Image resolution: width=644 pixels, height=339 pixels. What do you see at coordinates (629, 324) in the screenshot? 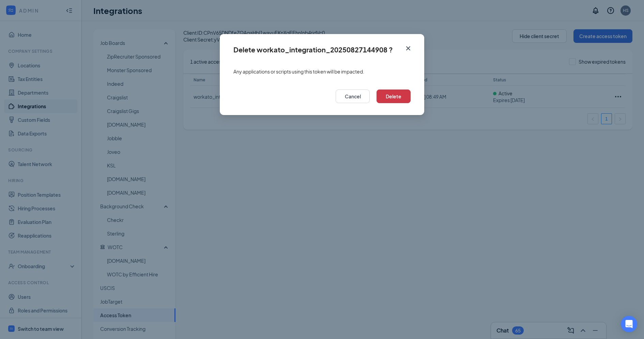
I see `div: Open Intercom Messenger` at bounding box center [629, 324].